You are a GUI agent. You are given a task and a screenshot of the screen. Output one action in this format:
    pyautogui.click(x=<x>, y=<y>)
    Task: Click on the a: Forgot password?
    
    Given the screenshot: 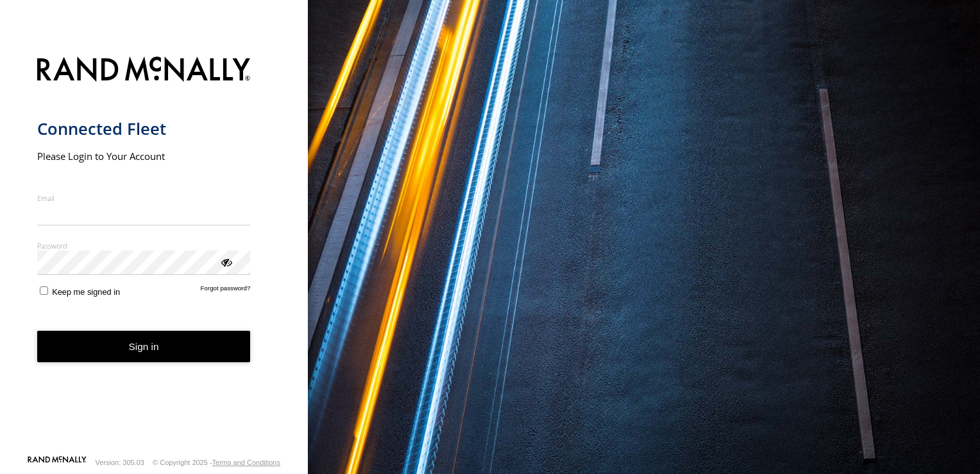 What is the action you would take?
    pyautogui.click(x=225, y=290)
    